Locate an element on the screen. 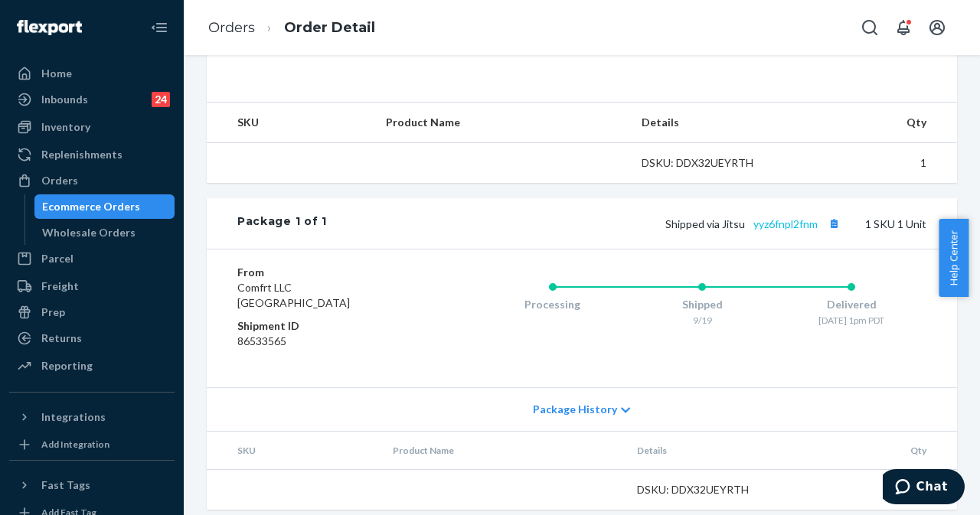 This screenshot has width=980, height=515. img: Flexport logo is located at coordinates (49, 28).